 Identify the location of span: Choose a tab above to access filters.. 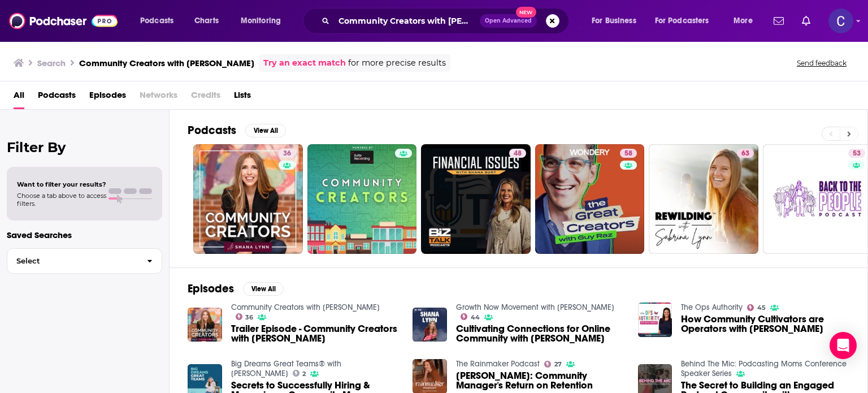
(62, 199).